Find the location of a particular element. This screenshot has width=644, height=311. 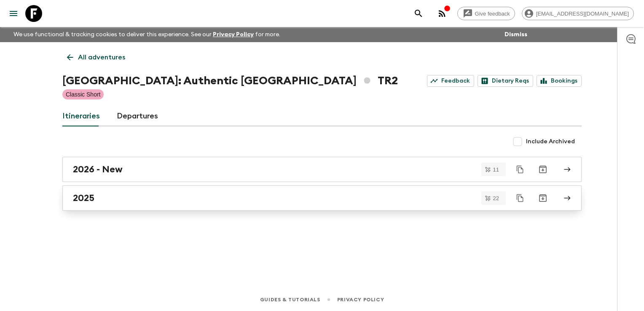

h2: 2026 - New is located at coordinates (98, 169).